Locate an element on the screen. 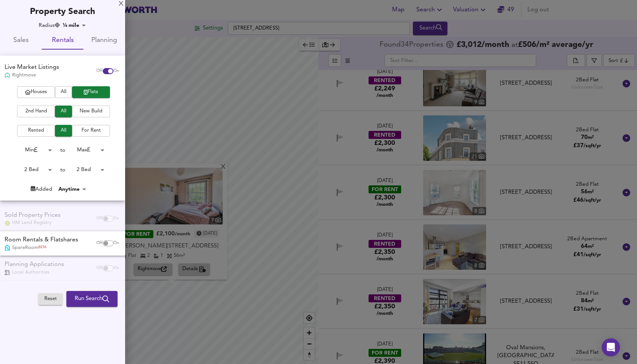  div: ¼ mile is located at coordinates (74, 25).